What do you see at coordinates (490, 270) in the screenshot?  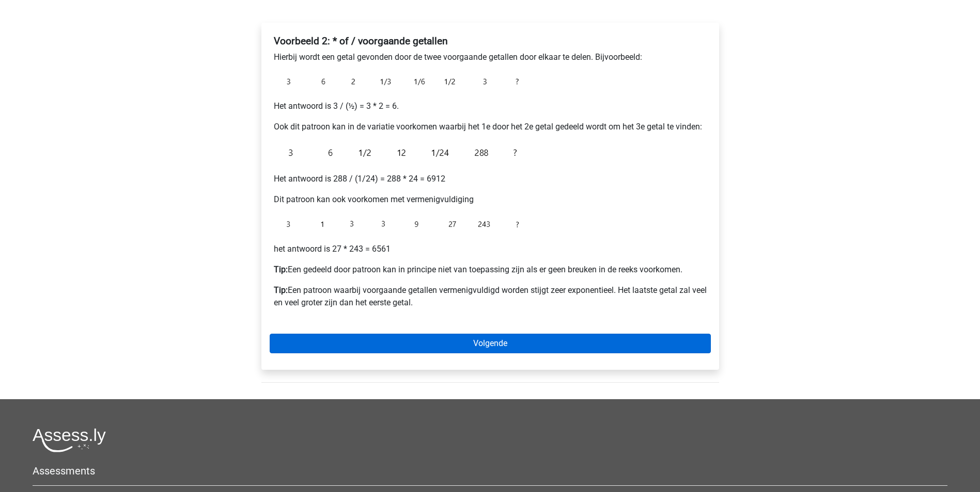 I see `p: Een gedeeld door patroon kan in principe niet van toepassing zijn als er geen breuken in de reeks...` at bounding box center [490, 270].